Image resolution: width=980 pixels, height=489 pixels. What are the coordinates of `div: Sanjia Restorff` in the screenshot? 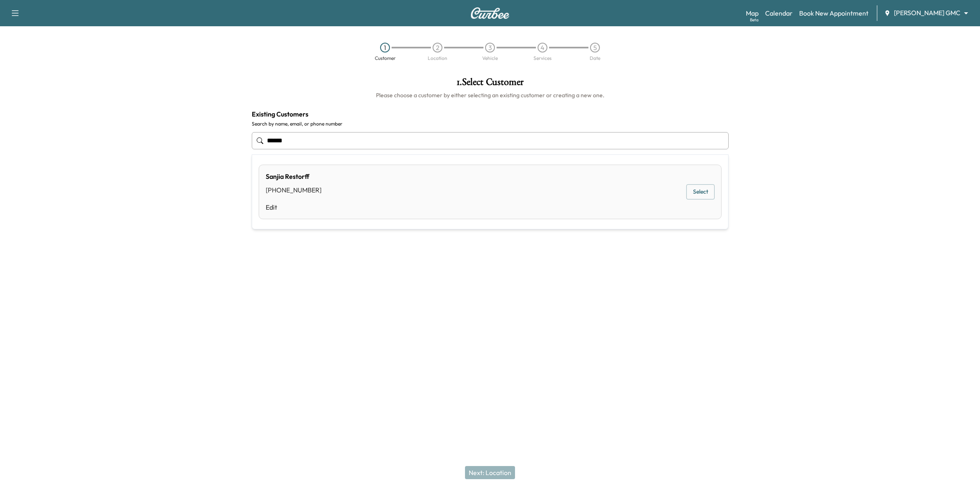 It's located at (294, 176).